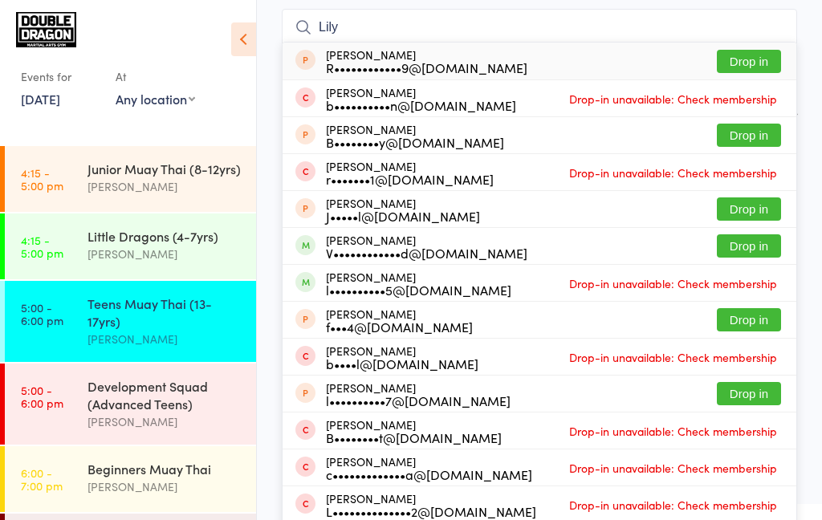 Image resolution: width=822 pixels, height=520 pixels. Describe the element at coordinates (155, 99) in the screenshot. I see `div: Any location` at that location.